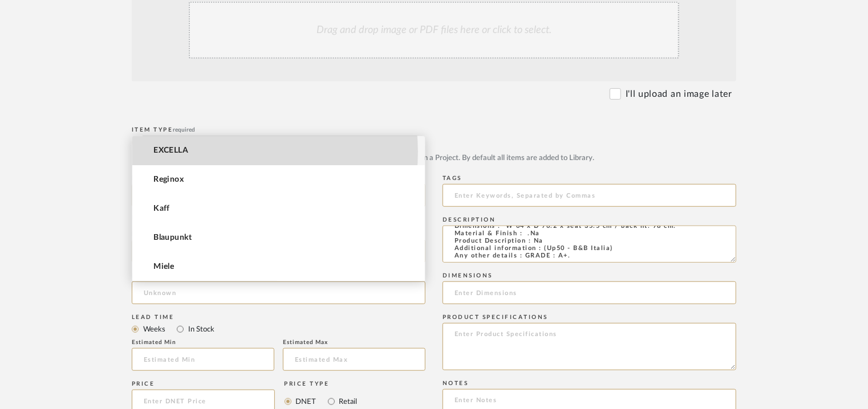  I want to click on div: Upload JPG/PNG images or PDF drawings to create an item with maximum functionality in a Project. ..., so click(434, 158).